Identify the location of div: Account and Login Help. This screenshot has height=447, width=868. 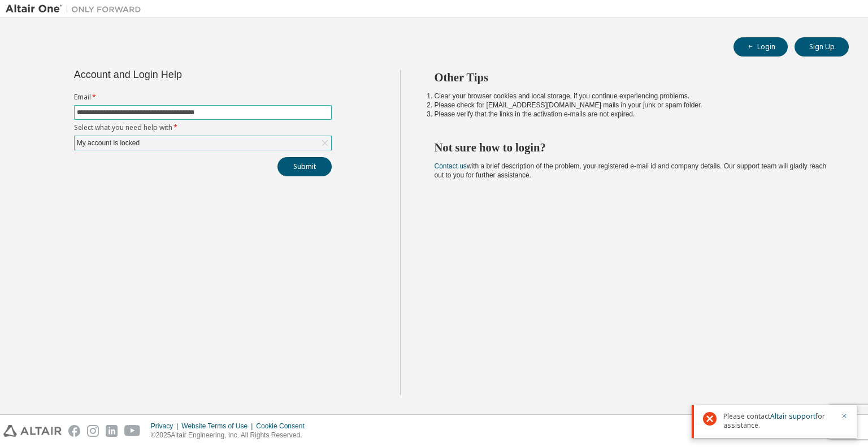
(177, 75).